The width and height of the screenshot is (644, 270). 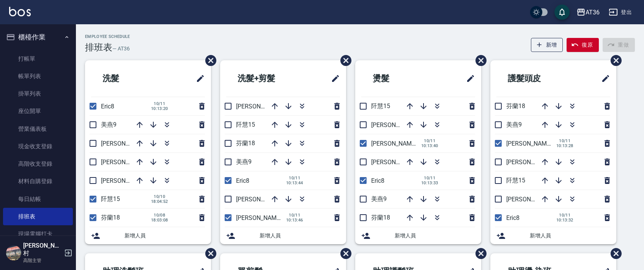 What do you see at coordinates (42, 260) in the screenshot?
I see `p: 高階主管` at bounding box center [42, 260].